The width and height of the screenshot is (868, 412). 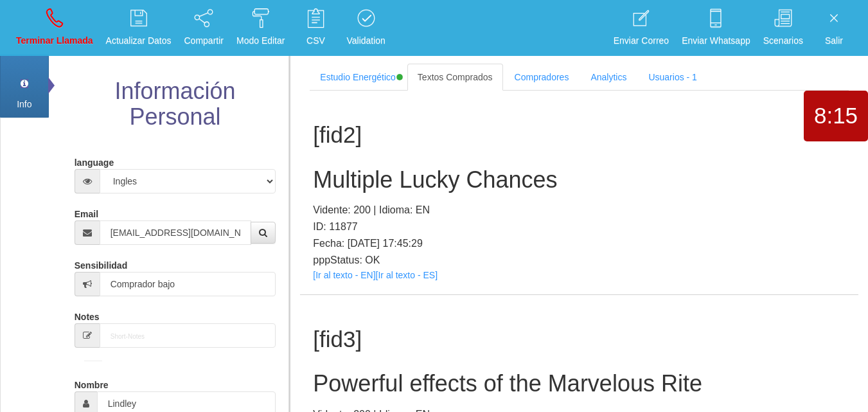 What do you see at coordinates (406, 275) in the screenshot?
I see `a: [Ir al texto - ES]` at bounding box center [406, 275].